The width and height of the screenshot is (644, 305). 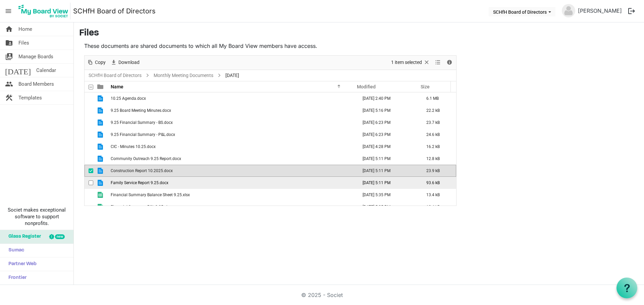 I want to click on div: Download, so click(x=124, y=63).